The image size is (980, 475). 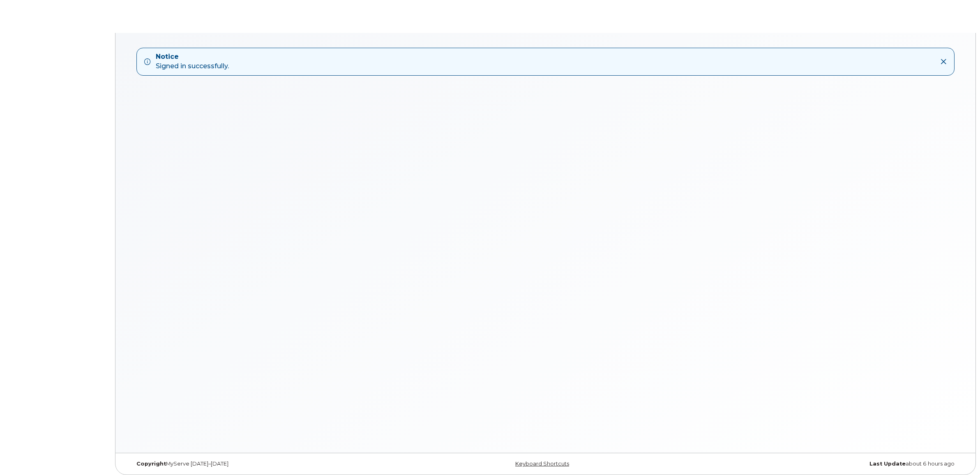 I want to click on div: about 6 hours ago, so click(x=822, y=464).